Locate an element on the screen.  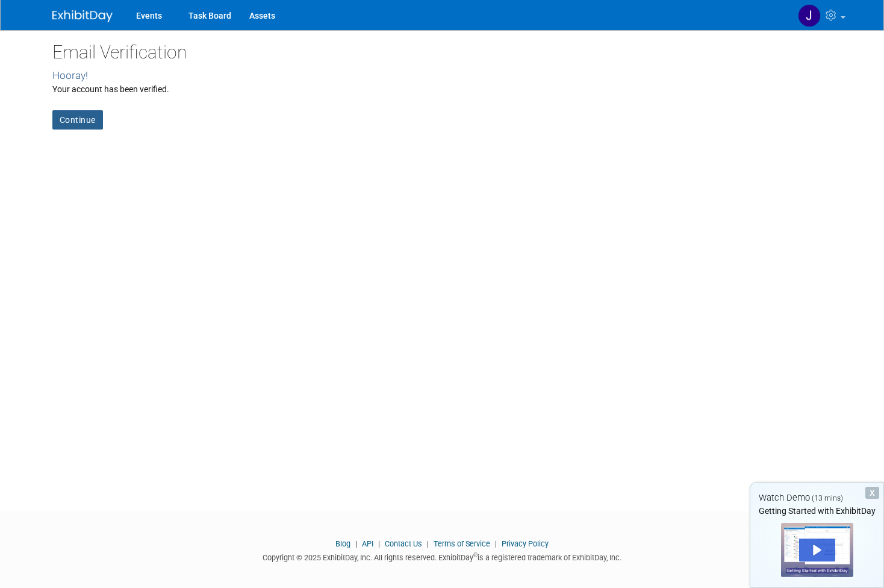
a: Terms of Service is located at coordinates (462, 543).